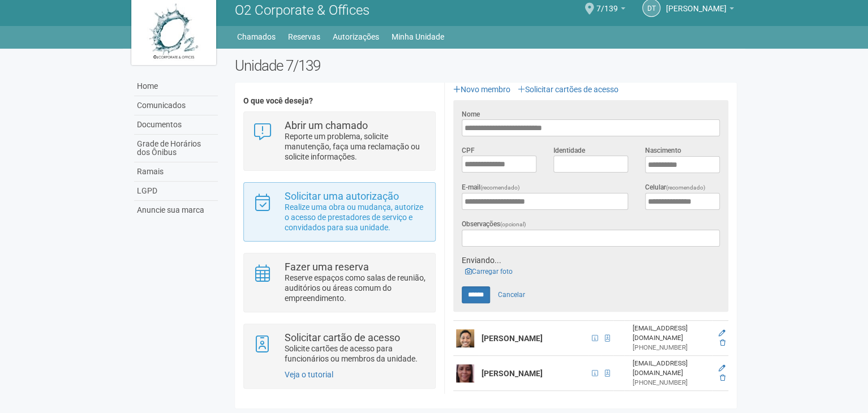 The width and height of the screenshot is (868, 413). Describe the element at coordinates (326, 125) in the screenshot. I see `strong: Abrir um chamado` at that location.